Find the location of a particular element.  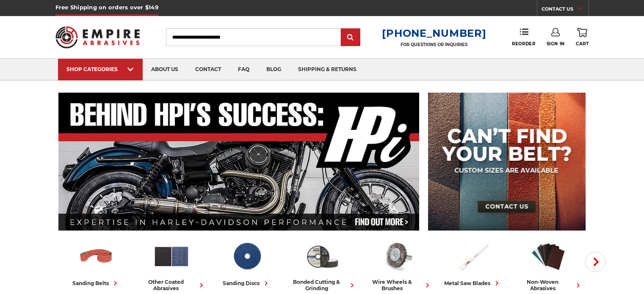

div: sanding discs is located at coordinates (247, 283).